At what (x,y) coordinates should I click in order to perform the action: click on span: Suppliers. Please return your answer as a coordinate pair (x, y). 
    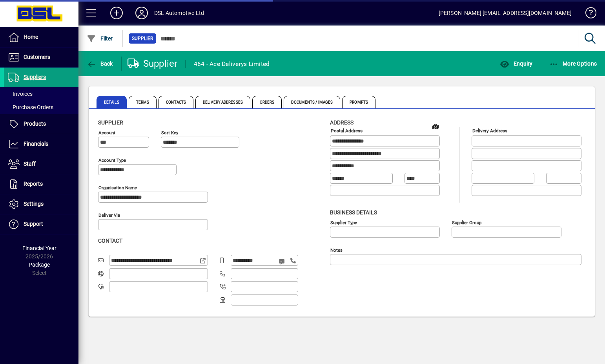
    Looking at the image, I should click on (34, 77).